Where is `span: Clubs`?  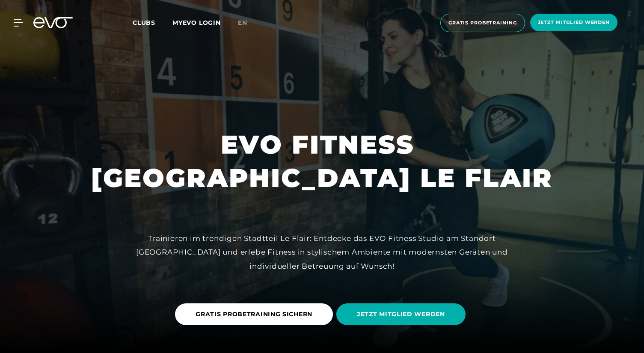
span: Clubs is located at coordinates (143, 22).